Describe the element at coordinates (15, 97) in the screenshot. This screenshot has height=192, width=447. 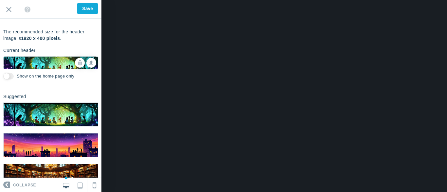
I see `h6: Suggested` at that location.